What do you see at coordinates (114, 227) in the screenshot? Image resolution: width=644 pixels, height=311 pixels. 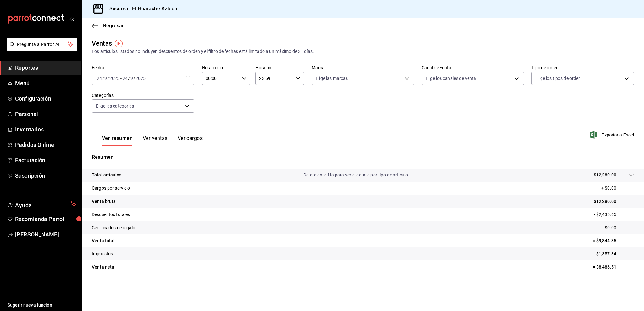 I see `p: Certificados de regalo` at bounding box center [114, 227].